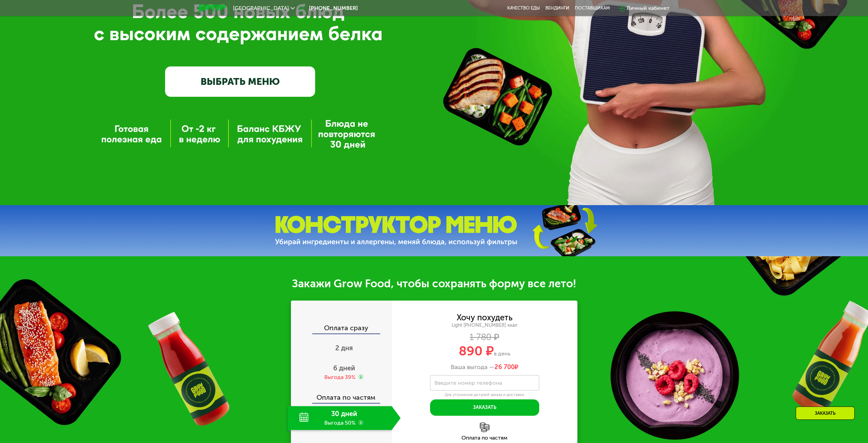  I want to click on span: 26 700, so click(504, 367).